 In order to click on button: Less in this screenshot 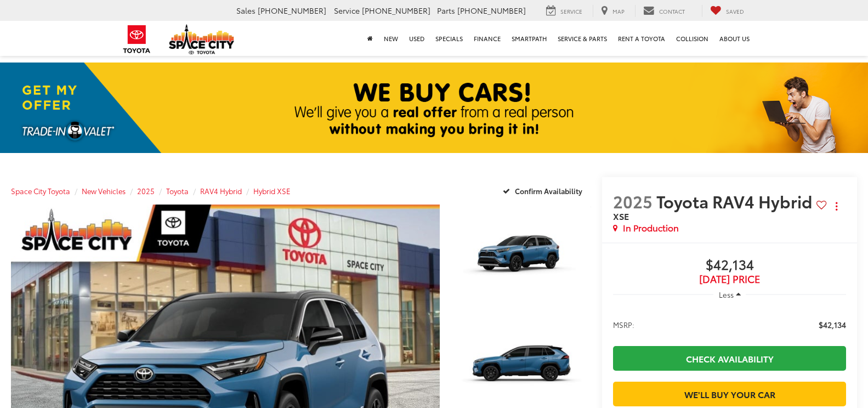, I will do `click(730, 294)`.